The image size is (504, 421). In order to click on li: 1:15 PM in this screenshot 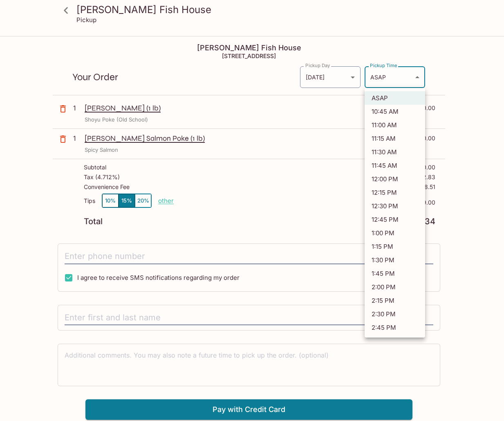, I will do `click(395, 246)`.